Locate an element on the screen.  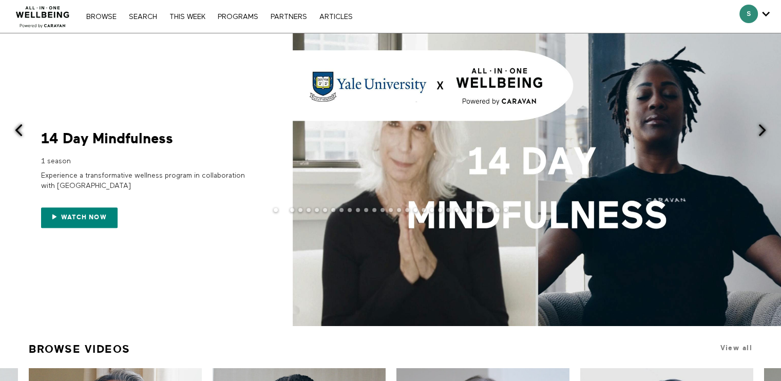
a: PROGRAMS is located at coordinates (238, 17).